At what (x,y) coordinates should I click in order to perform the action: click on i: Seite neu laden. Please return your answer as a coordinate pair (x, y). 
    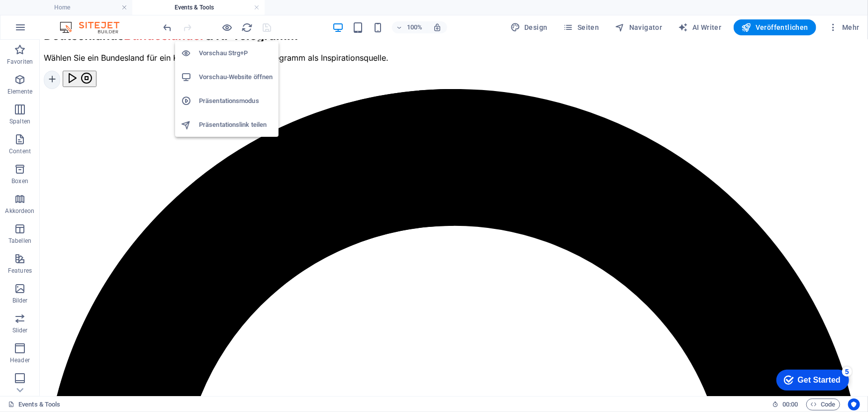
    Looking at the image, I should click on (247, 28).